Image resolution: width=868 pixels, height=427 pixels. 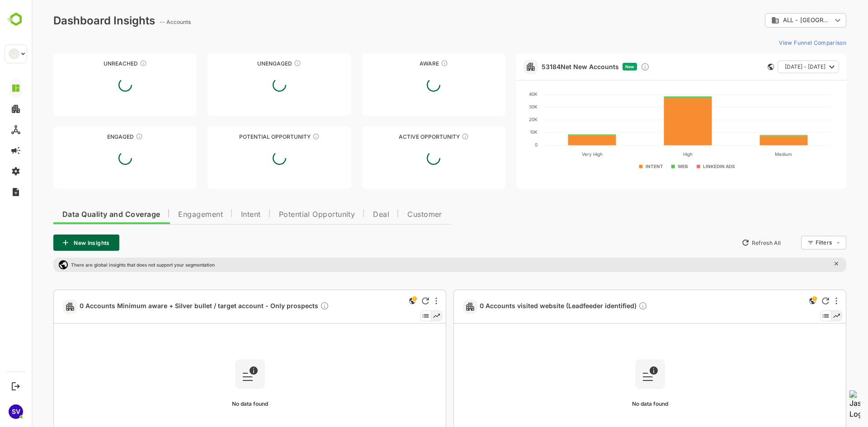 I want to click on text: 10K, so click(x=502, y=132).